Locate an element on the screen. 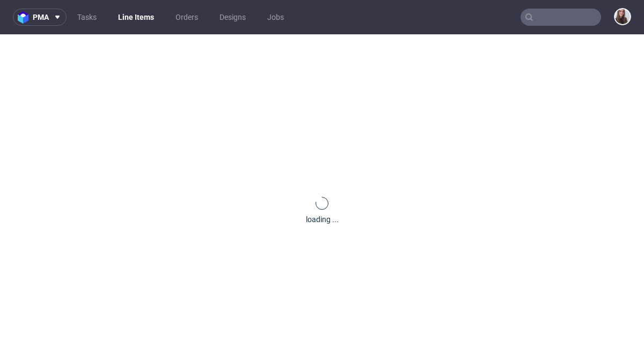 The image size is (644, 353). img: Sandra Beśka is located at coordinates (623, 17).